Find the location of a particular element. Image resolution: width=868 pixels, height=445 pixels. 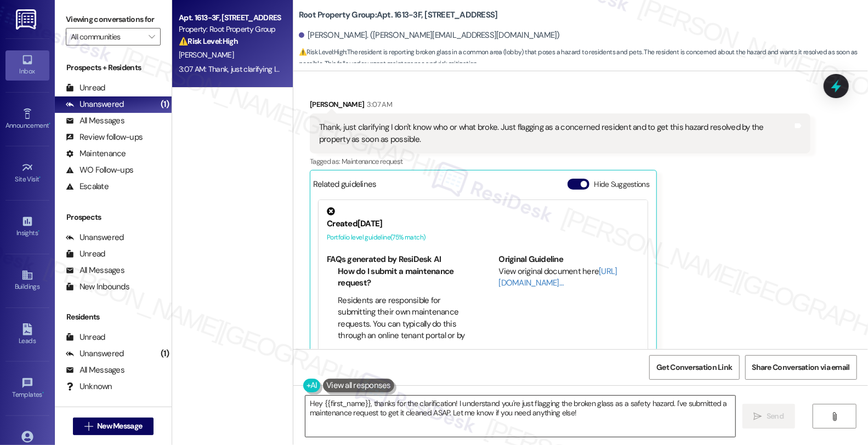

div: Property: Root Property Group is located at coordinates (229, 29).